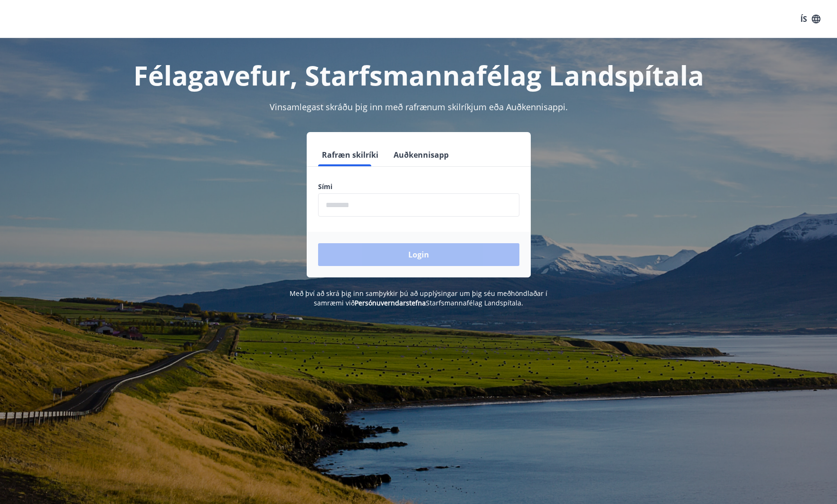 This screenshot has width=837, height=504. I want to click on h1: Félagavefur, Starfsmannafélag Landspítala, so click(418, 75).